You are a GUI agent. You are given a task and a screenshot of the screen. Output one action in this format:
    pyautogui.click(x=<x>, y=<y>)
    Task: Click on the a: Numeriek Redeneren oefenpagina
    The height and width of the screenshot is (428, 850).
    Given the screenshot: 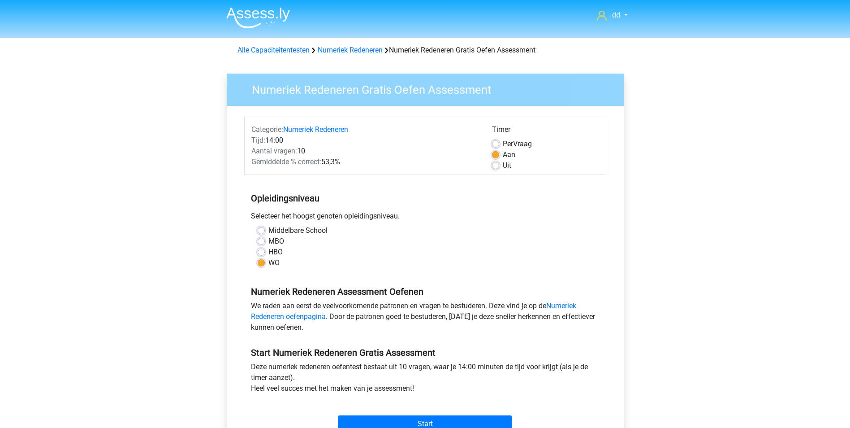 What is the action you would take?
    pyautogui.click(x=414, y=311)
    